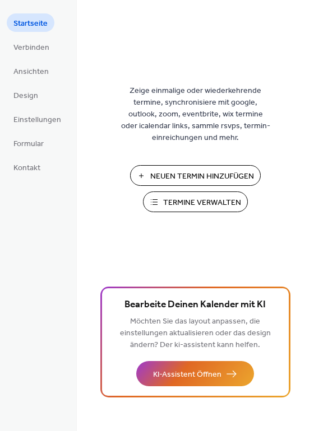 The width and height of the screenshot is (314, 431). Describe the element at coordinates (27, 167) in the screenshot. I see `a: Kontakt` at that location.